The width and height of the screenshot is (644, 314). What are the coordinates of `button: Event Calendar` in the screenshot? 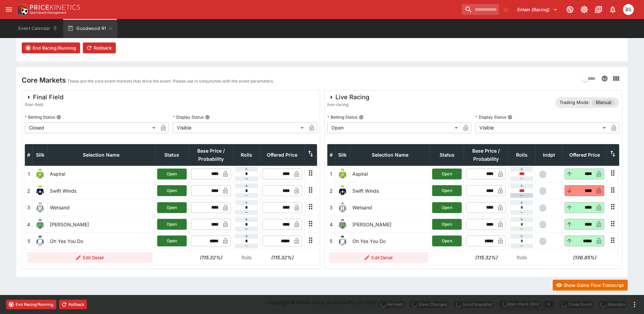 It's located at (38, 29).